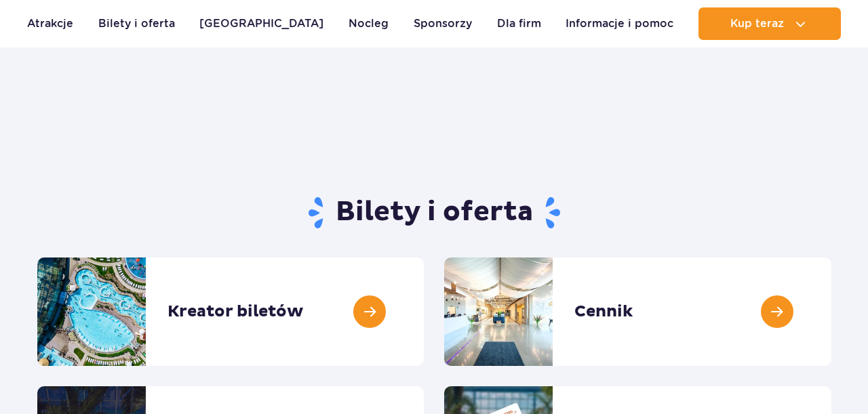  I want to click on button: Kup teraz, so click(770, 24).